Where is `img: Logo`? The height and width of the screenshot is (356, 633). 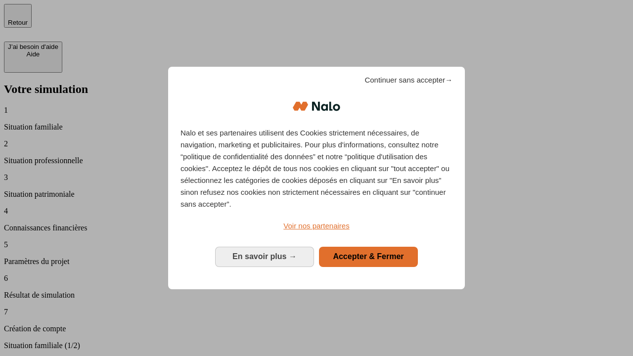 img: Logo is located at coordinates (317, 106).